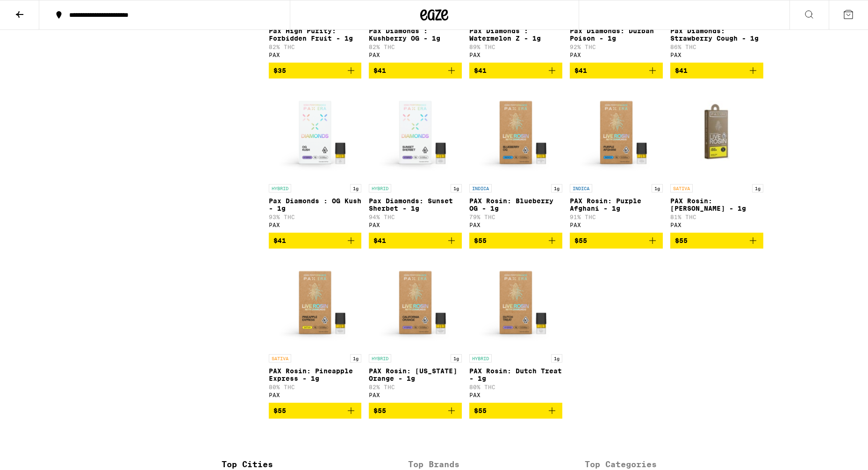  Describe the element at coordinates (415, 133) in the screenshot. I see `img: PAX - Pax Diamonds: Sunset Sherbet - 1g` at that location.